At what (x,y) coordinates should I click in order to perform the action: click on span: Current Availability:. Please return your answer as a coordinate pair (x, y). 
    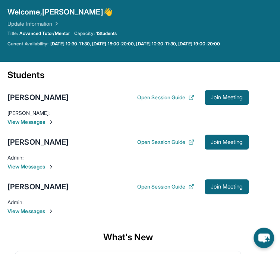
    Looking at the image, I should click on (28, 44).